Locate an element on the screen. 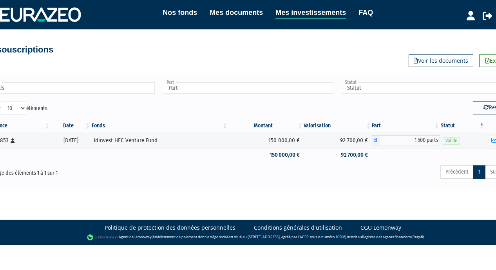 This screenshot has width=496, height=270. a: 1 is located at coordinates (479, 172).